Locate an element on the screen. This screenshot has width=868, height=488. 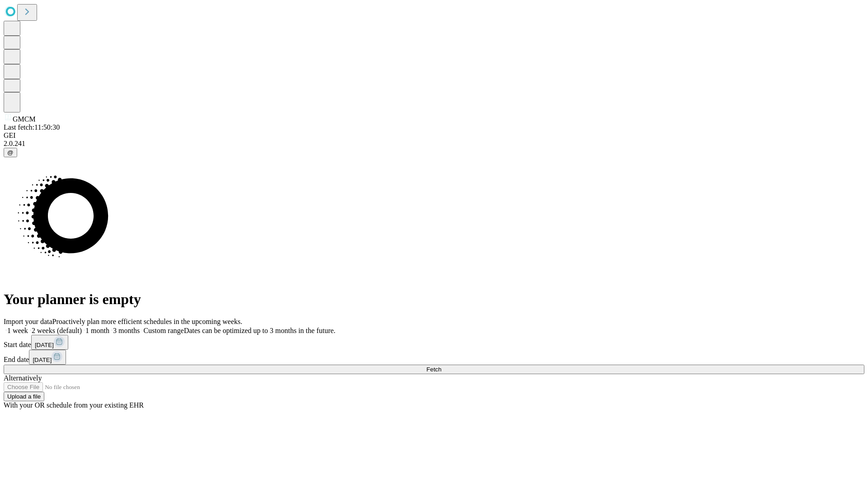
span: Custom range is located at coordinates (163, 331).